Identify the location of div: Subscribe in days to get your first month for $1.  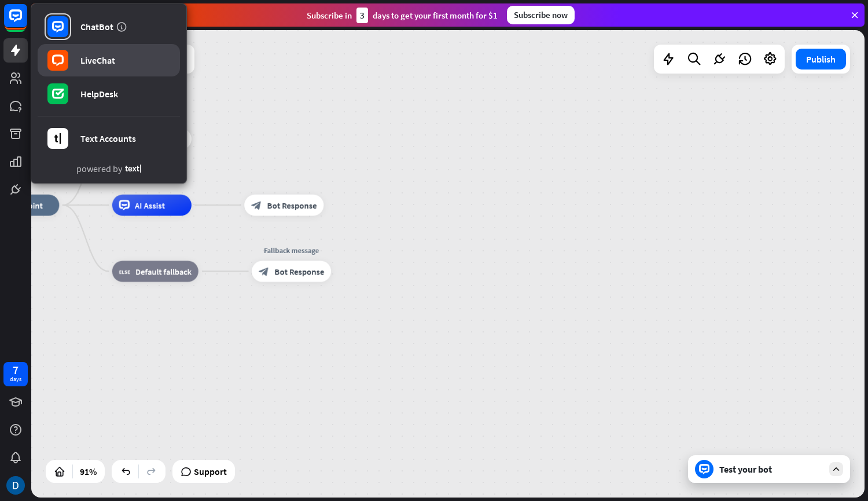
(402, 15).